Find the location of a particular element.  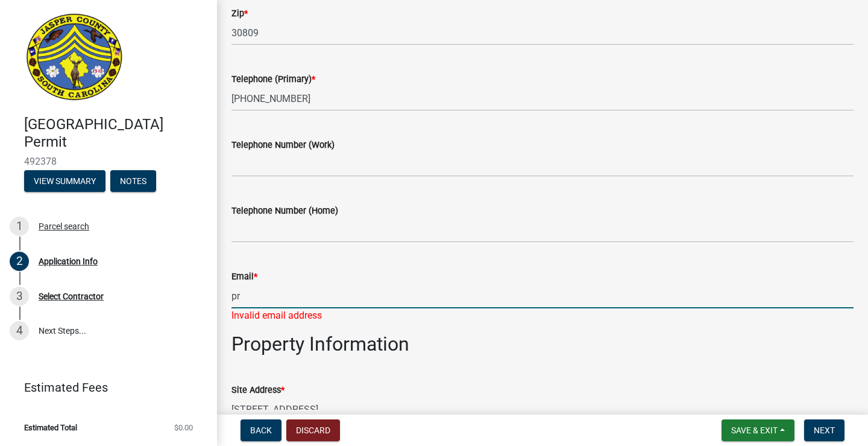

button: Back is located at coordinates (261, 430).